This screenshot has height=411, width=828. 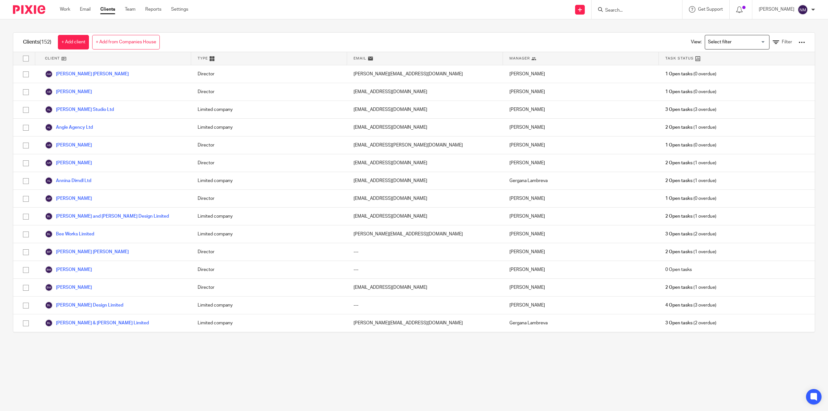 I want to click on span: Client, so click(x=52, y=58).